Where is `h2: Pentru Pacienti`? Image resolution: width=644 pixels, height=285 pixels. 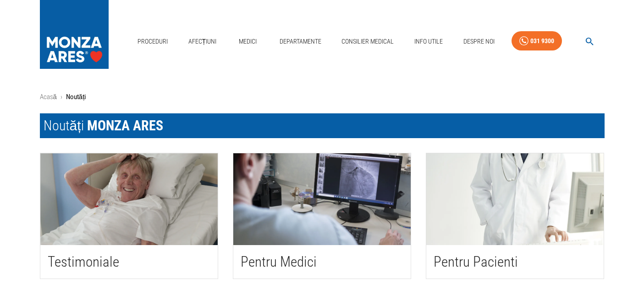
h2: Pentru Pacienti is located at coordinates (515, 261).